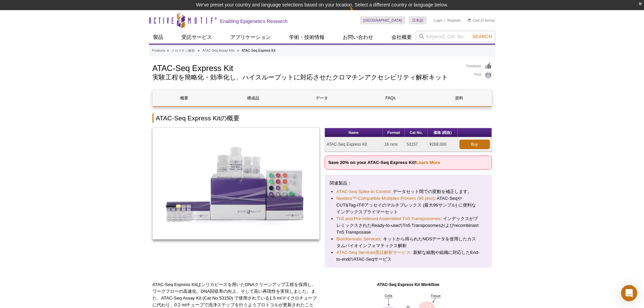 This screenshot has height=308, width=644. Describe the element at coordinates (394, 145) in the screenshot. I see `td: 16 rxns` at that location.